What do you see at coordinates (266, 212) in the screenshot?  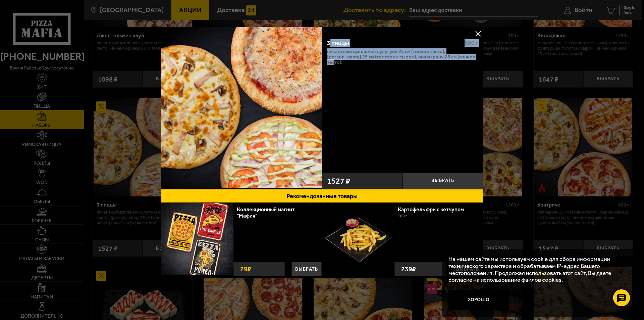 I see `a: Коллекционный магнит "Мафия"` at bounding box center [266, 212].